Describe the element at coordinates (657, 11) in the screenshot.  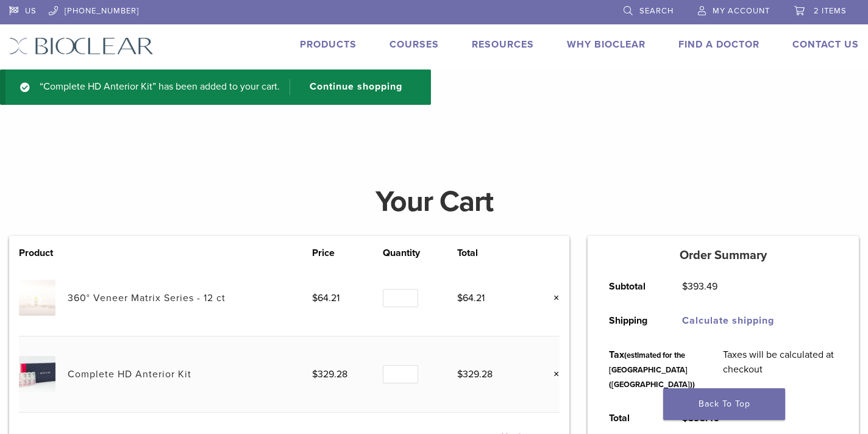
I see `span: Search` at that location.